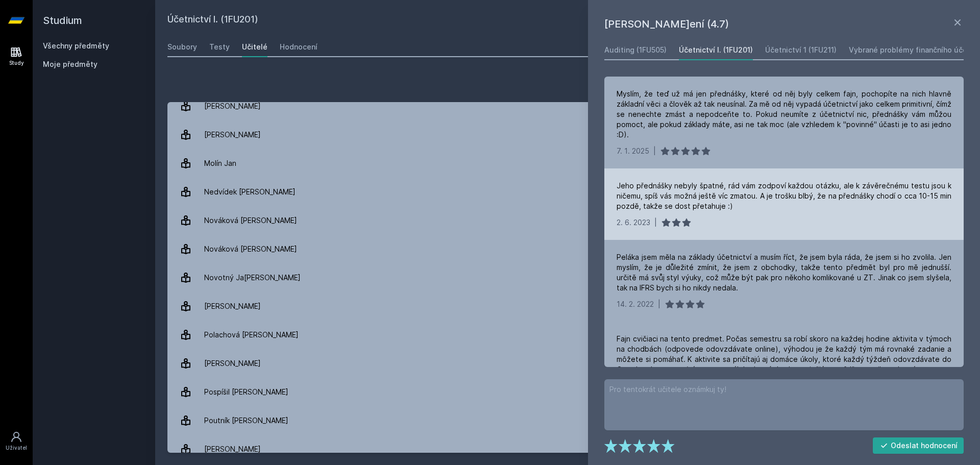 The image size is (980, 465). What do you see at coordinates (298, 47) in the screenshot?
I see `a: Hodnocení` at bounding box center [298, 47].